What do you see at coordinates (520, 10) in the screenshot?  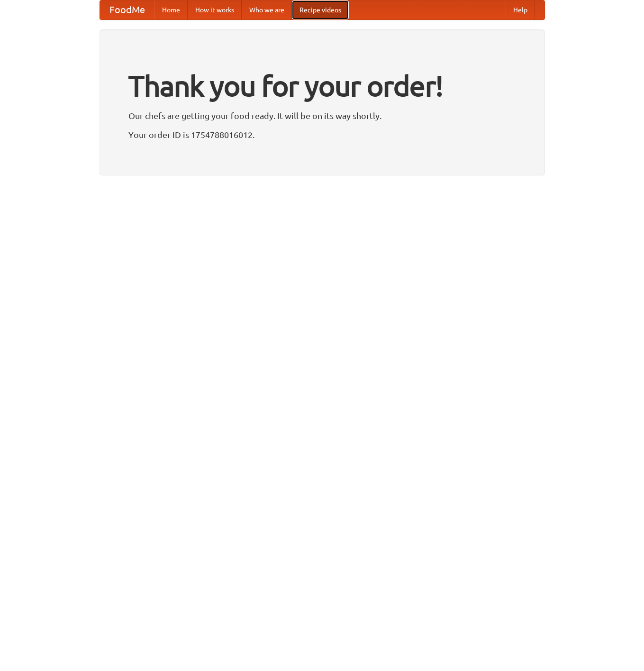 I see `a: Help` at bounding box center [520, 10].